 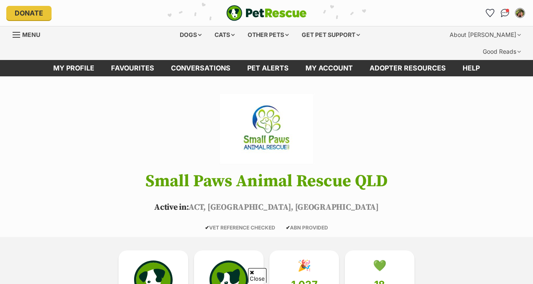 I want to click on img: Kara Bond profile pic, so click(x=520, y=13).